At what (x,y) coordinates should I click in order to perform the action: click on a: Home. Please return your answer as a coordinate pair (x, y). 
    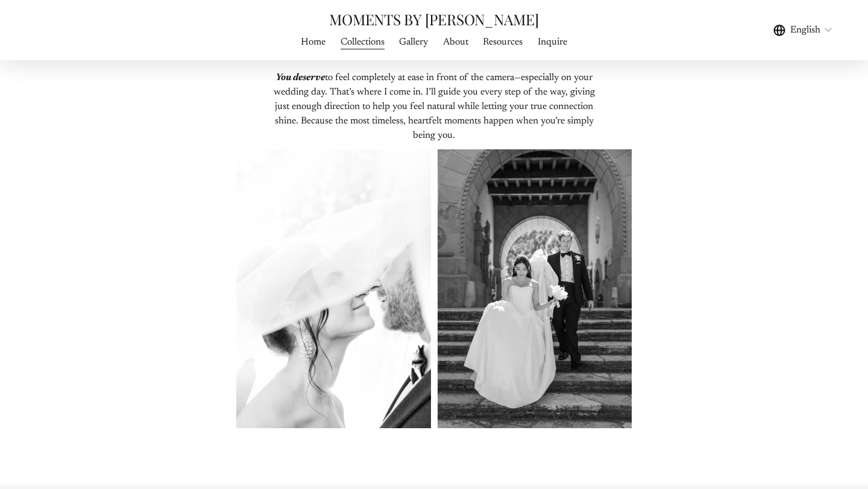
    Looking at the image, I should click on (313, 42).